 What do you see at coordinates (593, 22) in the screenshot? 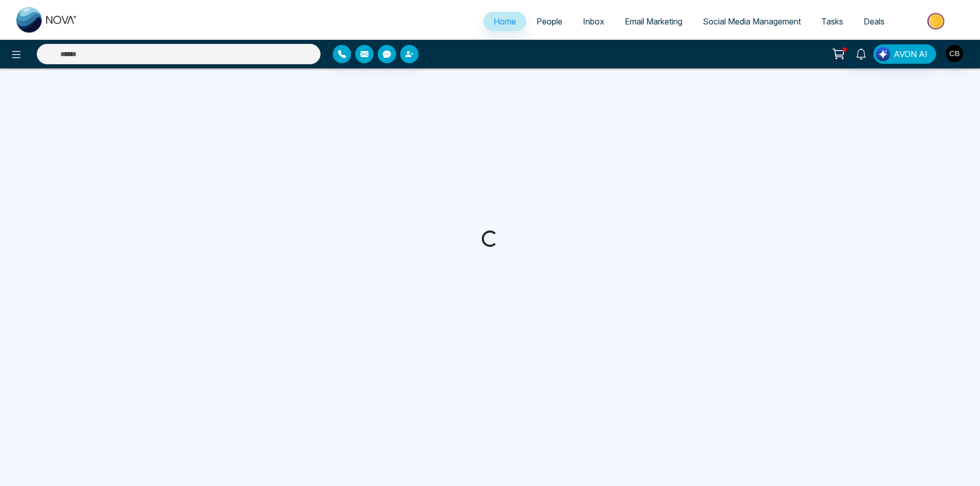
I see `a: Inbox` at bounding box center [593, 22].